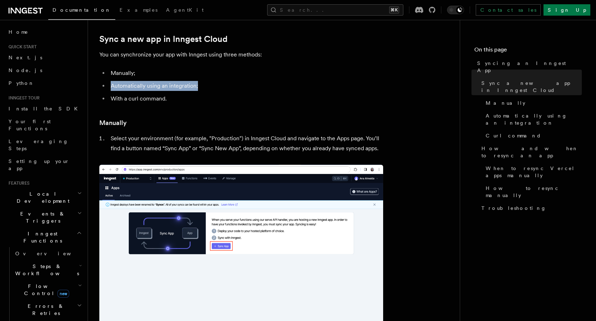  I want to click on a: Contact sales, so click(508, 10).